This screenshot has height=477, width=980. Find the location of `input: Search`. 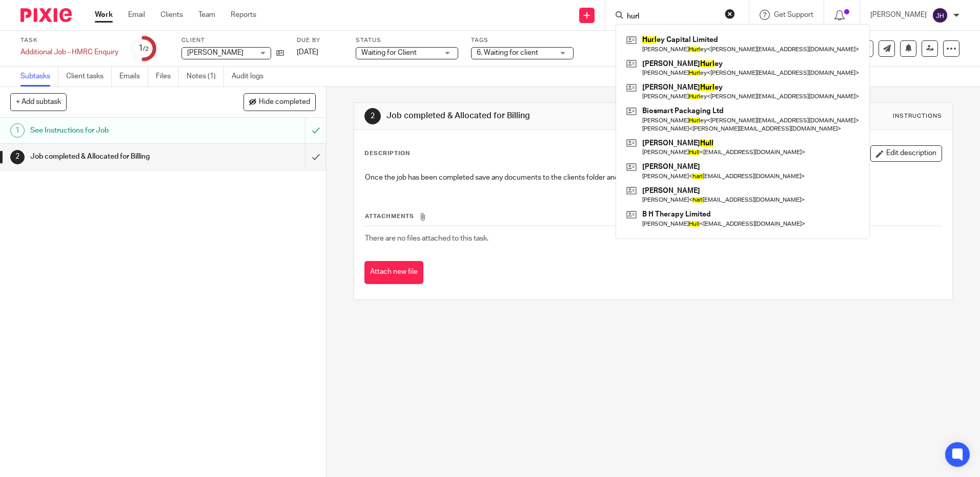

input: Search is located at coordinates (672, 17).